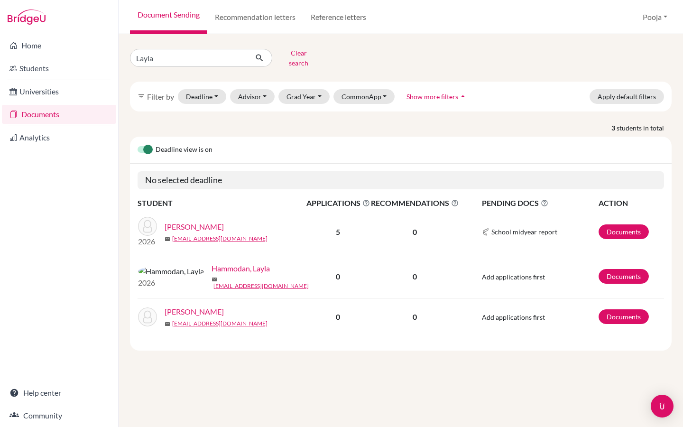 This screenshot has height=427, width=683. I want to click on button: Pooja, so click(655, 17).